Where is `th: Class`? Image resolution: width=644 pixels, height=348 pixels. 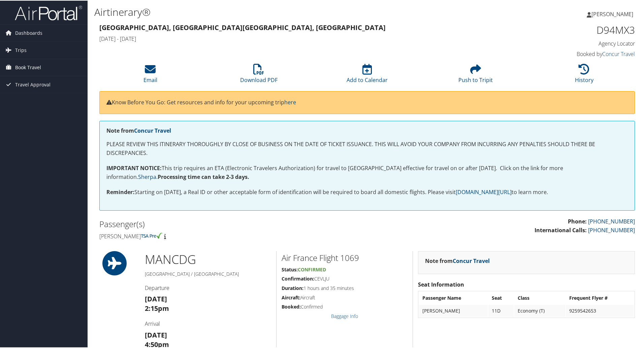
th: Class is located at coordinates (540, 298).